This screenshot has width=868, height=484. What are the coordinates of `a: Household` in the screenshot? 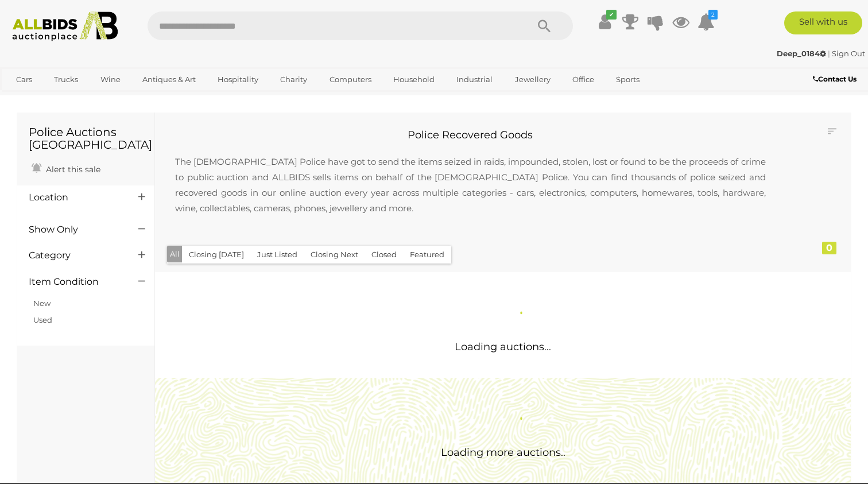 It's located at (414, 79).